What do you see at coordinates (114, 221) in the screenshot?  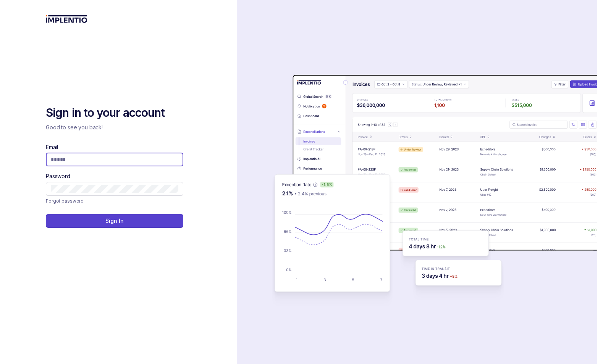 I see `p: Sign In` at bounding box center [114, 221].